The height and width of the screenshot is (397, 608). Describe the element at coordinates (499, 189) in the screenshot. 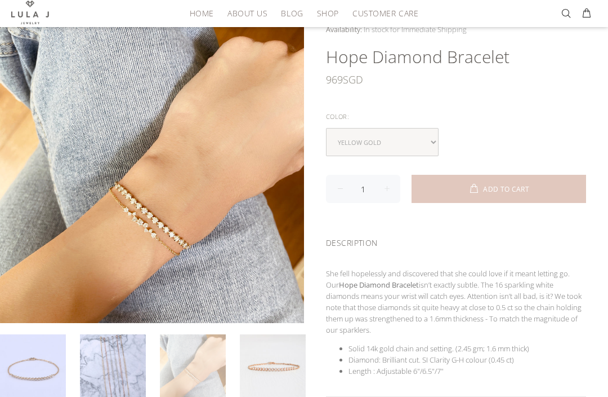

I see `button: ADD TO CART` at that location.